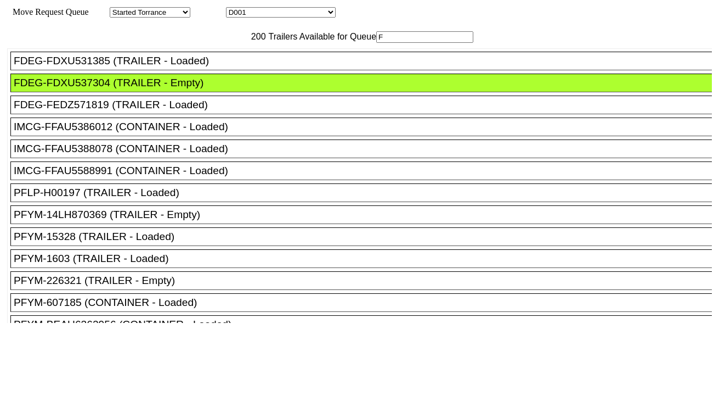 The image size is (719, 418). What do you see at coordinates (366, 149) in the screenshot?
I see `div: IMCG-FFAU5388078 (CONTAINER - Loaded)` at bounding box center [366, 149].